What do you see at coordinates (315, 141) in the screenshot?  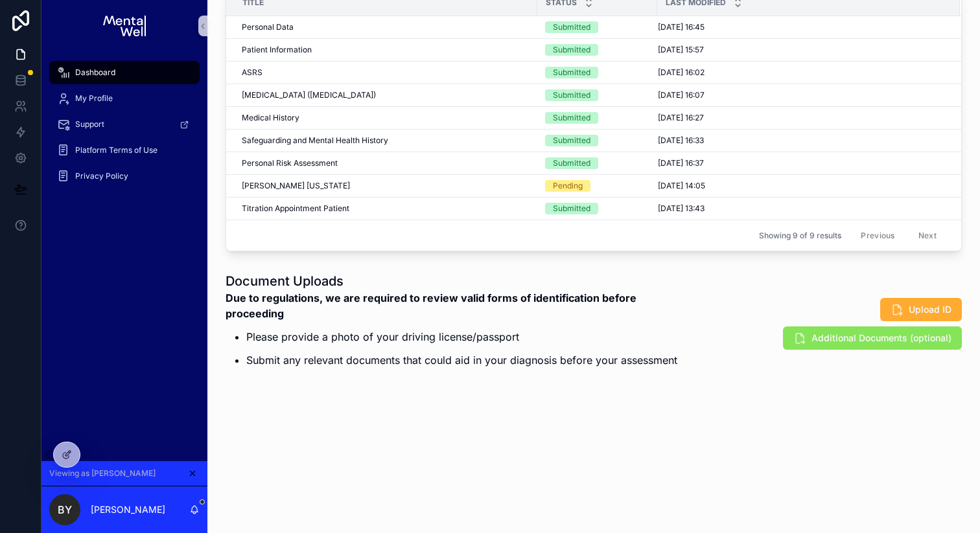 I see `span: Safeguarding and Mental Health History` at bounding box center [315, 141].